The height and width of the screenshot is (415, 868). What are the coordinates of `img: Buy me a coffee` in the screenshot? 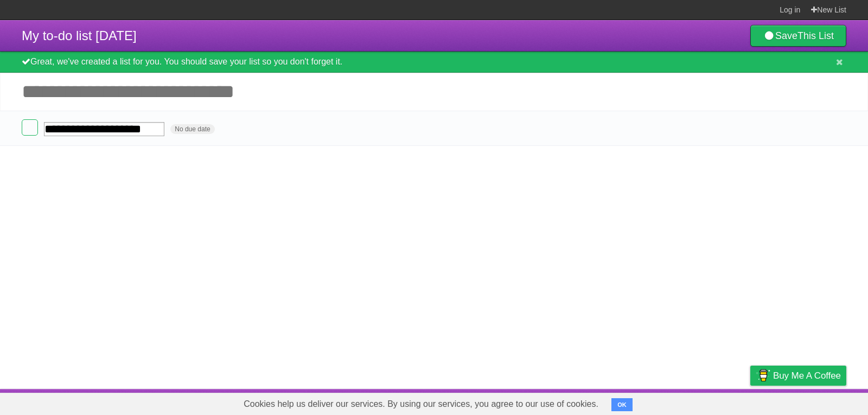 It's located at (763, 376).